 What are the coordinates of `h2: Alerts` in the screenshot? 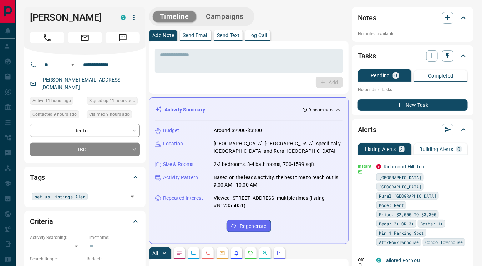 It's located at (367, 130).